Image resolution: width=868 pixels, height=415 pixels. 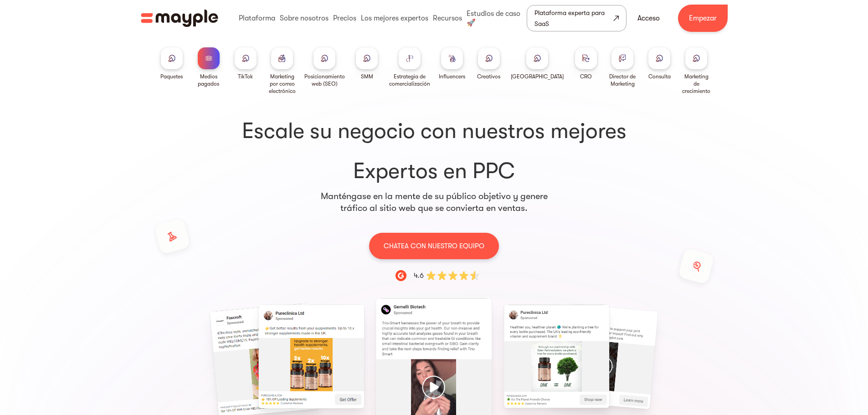 I want to click on a: TikTok, so click(x=246, y=64).